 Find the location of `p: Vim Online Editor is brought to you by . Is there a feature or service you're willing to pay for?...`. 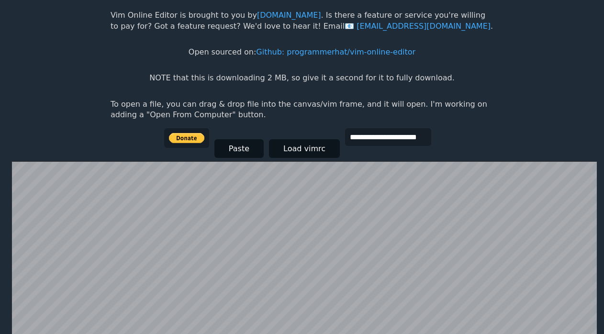

p: Vim Online Editor is brought to you by . Is there a feature or service you're willing to pay for?... is located at coordinates (302, 21).